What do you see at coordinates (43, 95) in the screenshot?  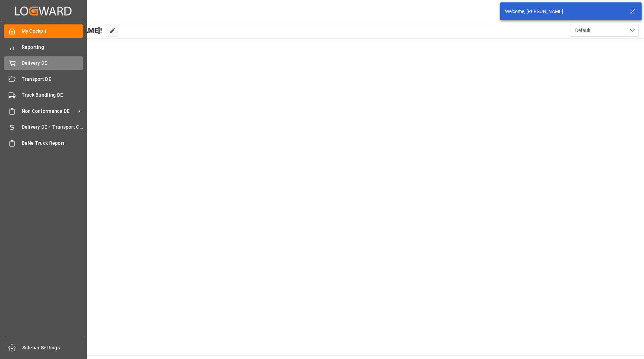 I see `a: Truck Bundling DE` at bounding box center [43, 95].